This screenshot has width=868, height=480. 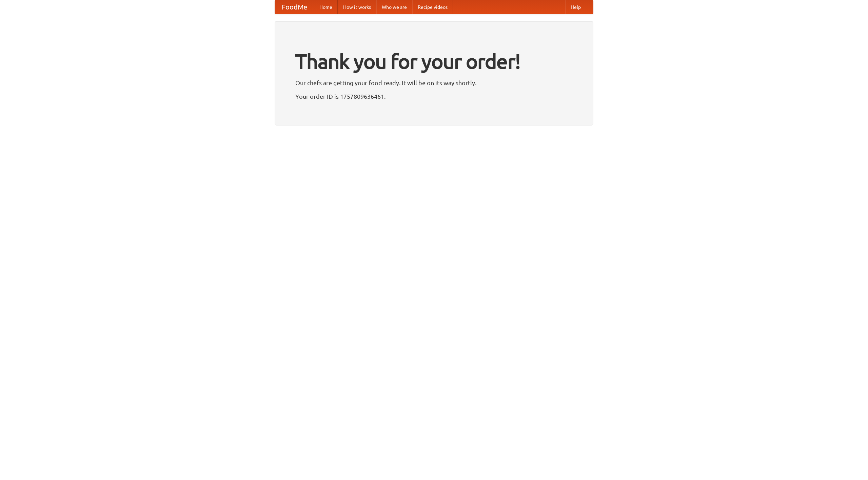 What do you see at coordinates (434, 96) in the screenshot?
I see `p: Your order ID is 1757809636461.` at bounding box center [434, 96].